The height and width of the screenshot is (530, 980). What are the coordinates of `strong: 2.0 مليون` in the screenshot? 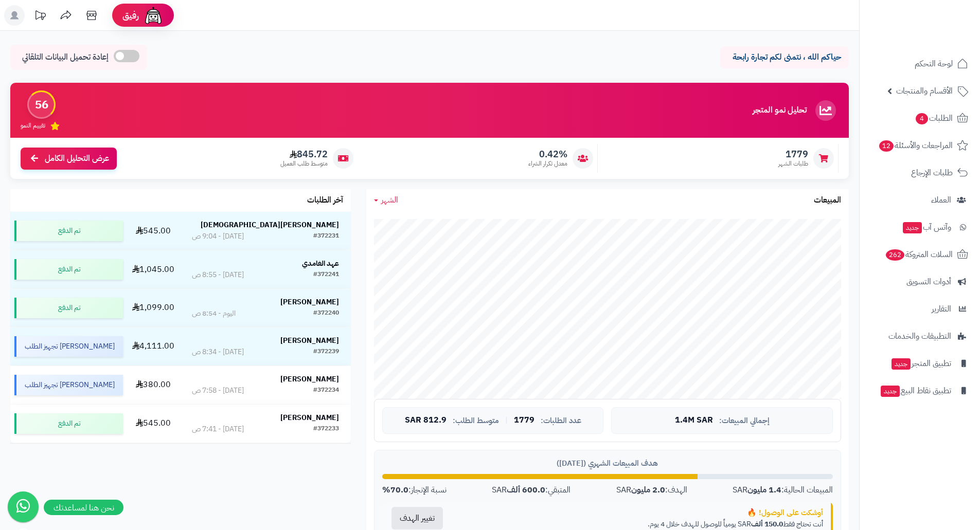 It's located at (648, 490).